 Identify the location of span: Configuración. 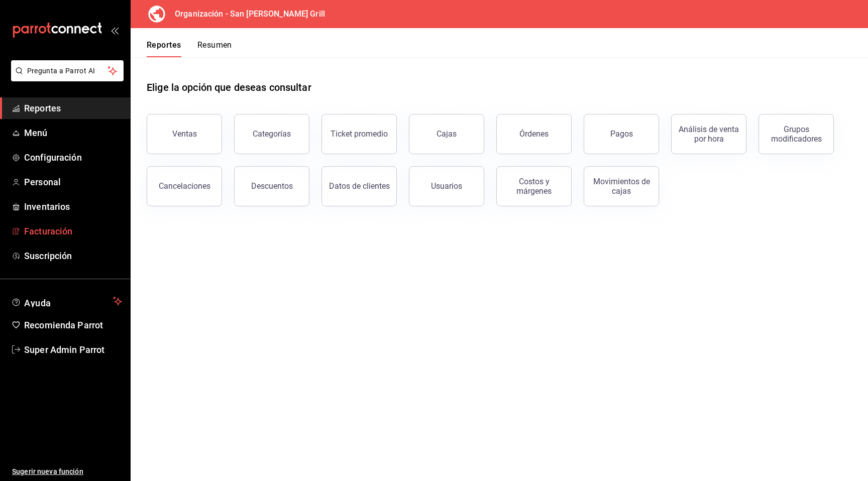
(73, 157).